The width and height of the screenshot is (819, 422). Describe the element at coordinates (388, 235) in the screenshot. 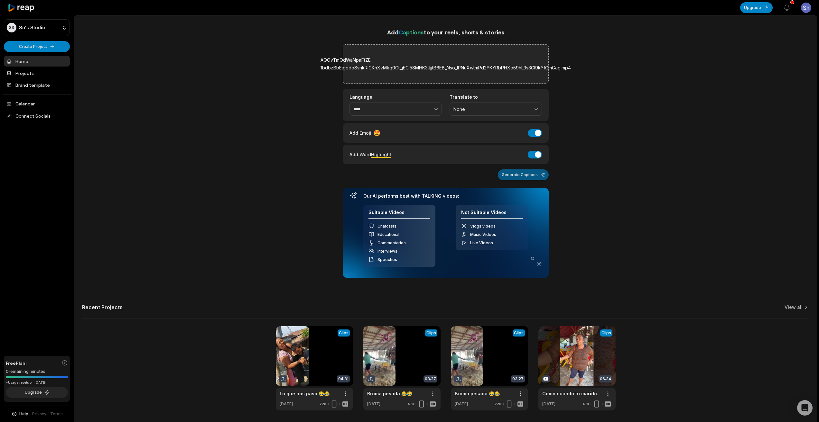

I see `span: Educational` at that location.